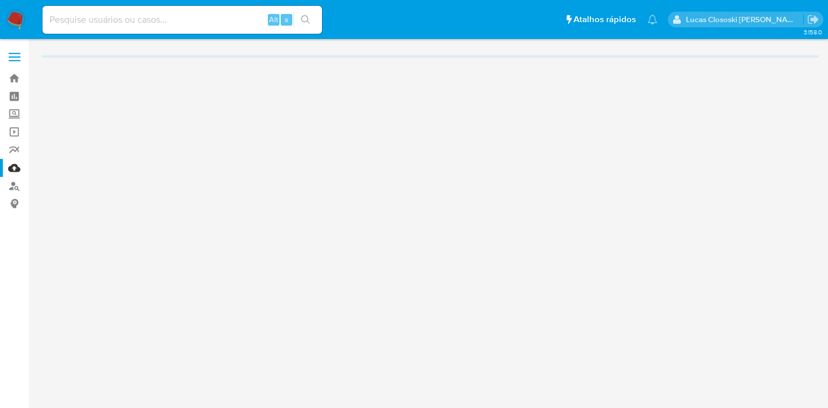 The height and width of the screenshot is (408, 828). I want to click on a: Notificações, so click(652, 19).